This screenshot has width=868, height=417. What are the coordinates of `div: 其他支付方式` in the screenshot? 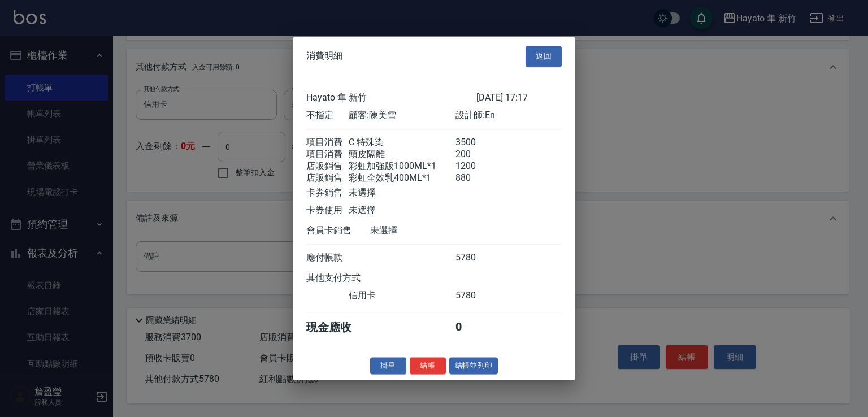 It's located at (349, 278).